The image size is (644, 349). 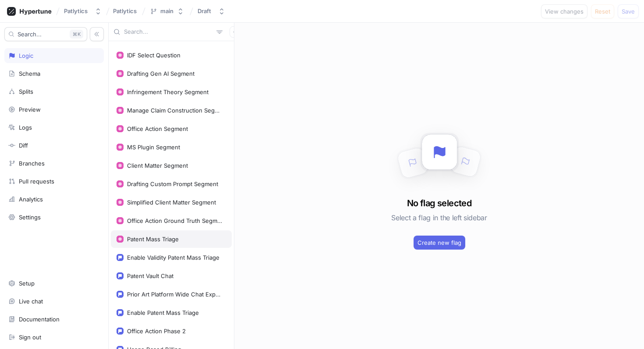 I want to click on div: Diff, so click(x=23, y=146).